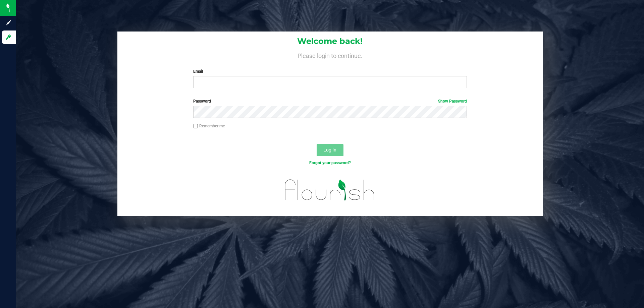 The image size is (644, 308). What do you see at coordinates (330, 41) in the screenshot?
I see `h1: Welcome back!` at bounding box center [330, 41].